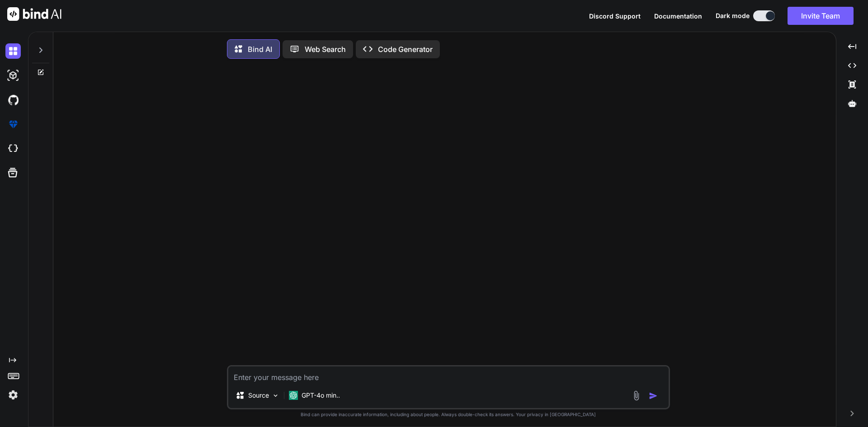 This screenshot has width=868, height=427. I want to click on img: darkAi-studio, so click(13, 76).